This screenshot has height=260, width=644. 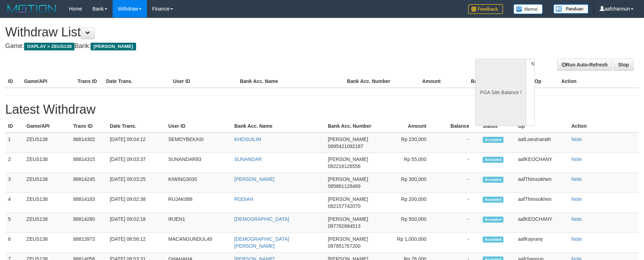 I want to click on img: panduan.png, so click(x=571, y=9).